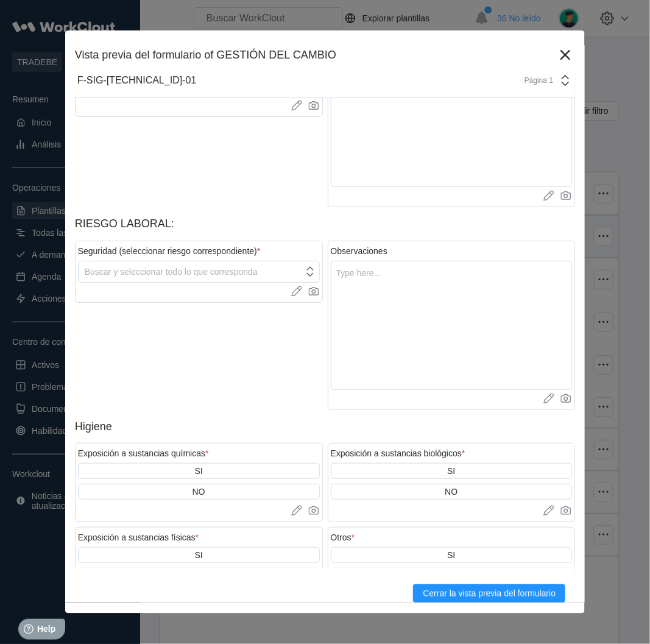 This screenshot has height=644, width=650. I want to click on p: Higiene, so click(325, 427).